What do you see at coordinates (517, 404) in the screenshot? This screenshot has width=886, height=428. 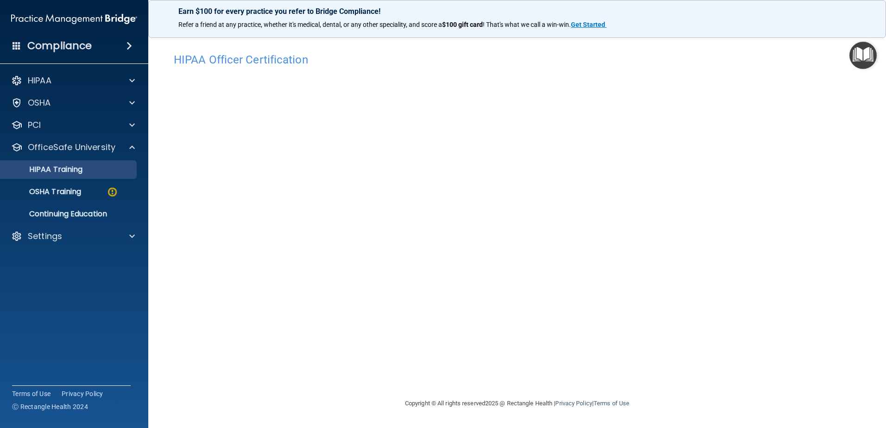 I see `div: Copyright © All rights reserved 2025 @ Rectangle Health | |` at bounding box center [517, 404].